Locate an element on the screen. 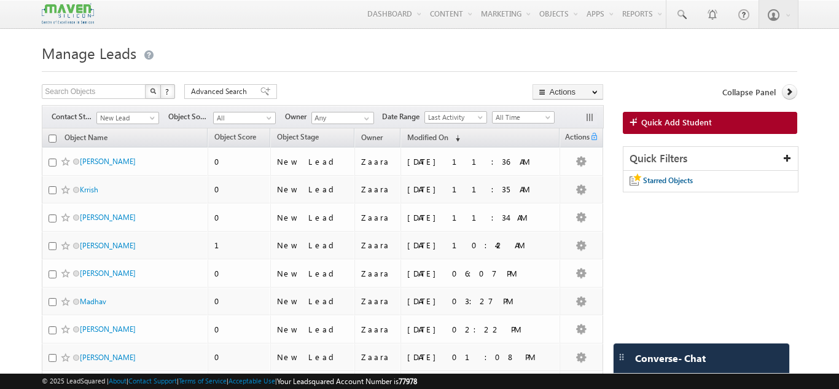  span: Object Stage is located at coordinates (298, 136).